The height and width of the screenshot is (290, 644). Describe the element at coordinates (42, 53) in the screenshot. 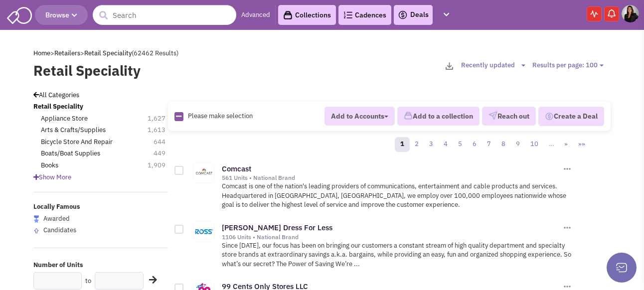

I see `a: Home` at that location.